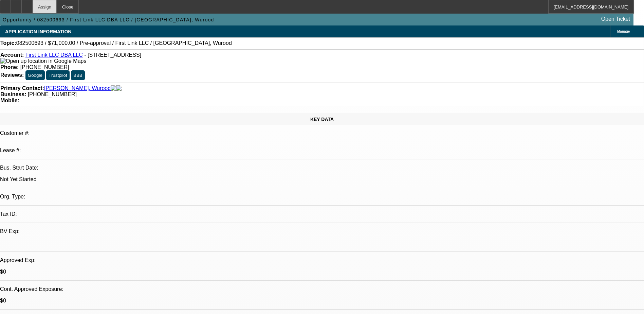 The width and height of the screenshot is (644, 314). What do you see at coordinates (58, 75) in the screenshot?
I see `button: Trustpilot` at bounding box center [58, 75].